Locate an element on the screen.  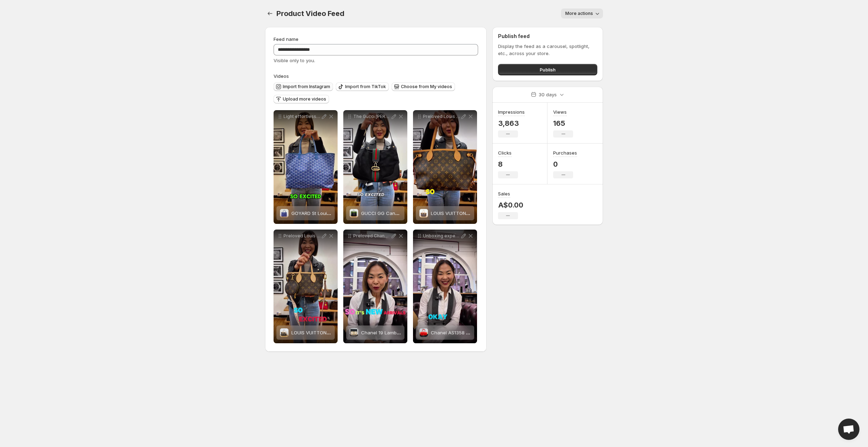
div: Open chat is located at coordinates (849, 429).